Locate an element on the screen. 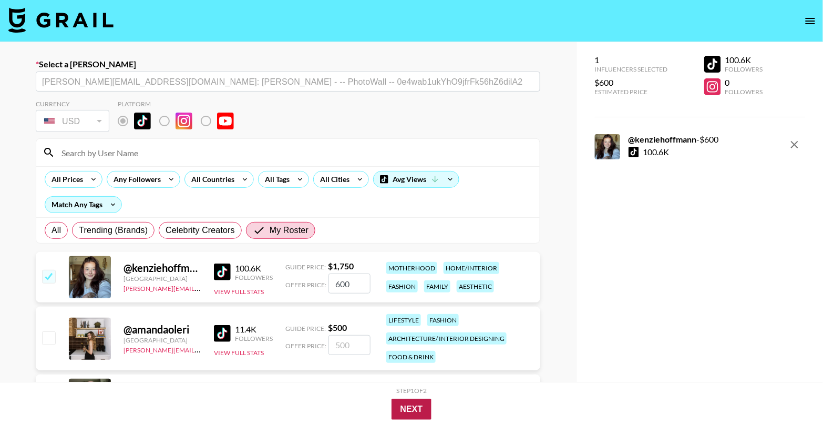 Image resolution: width=823 pixels, height=424 pixels. div: @ kenziehoffmann is located at coordinates (162, 268).